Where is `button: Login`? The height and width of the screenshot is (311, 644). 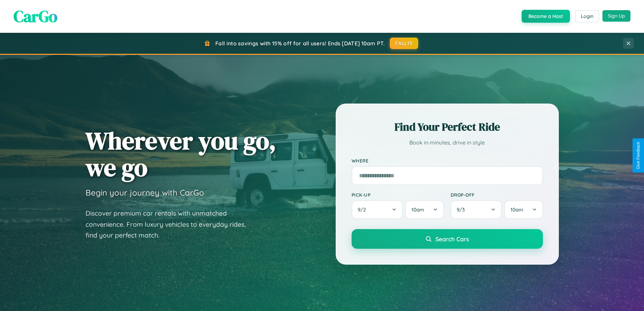 button: Login is located at coordinates (587, 16).